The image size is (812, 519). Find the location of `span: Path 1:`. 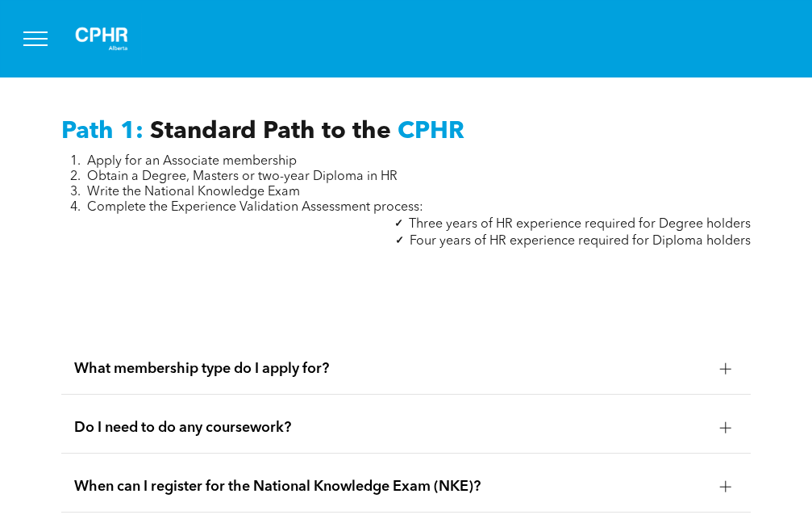

span: Path 1: is located at coordinates (102, 132).